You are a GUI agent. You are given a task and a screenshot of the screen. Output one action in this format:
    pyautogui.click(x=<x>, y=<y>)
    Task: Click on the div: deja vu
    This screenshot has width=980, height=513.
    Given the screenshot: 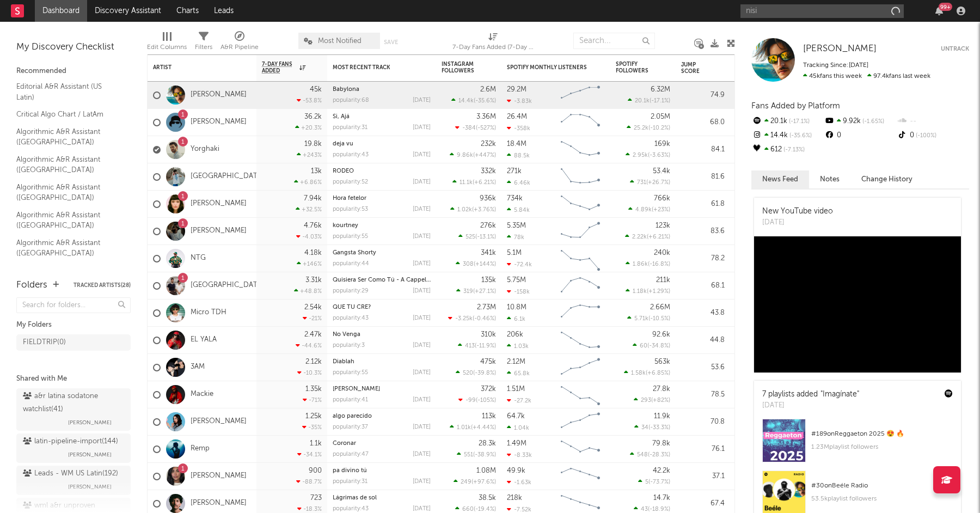 What is the action you would take?
    pyautogui.click(x=382, y=144)
    